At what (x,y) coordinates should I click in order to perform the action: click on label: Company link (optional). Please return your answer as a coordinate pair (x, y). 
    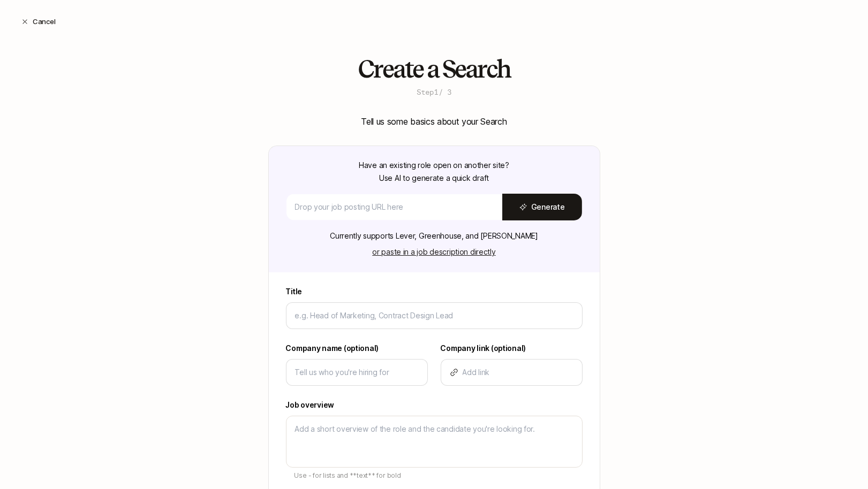
    Looking at the image, I should click on (512, 348).